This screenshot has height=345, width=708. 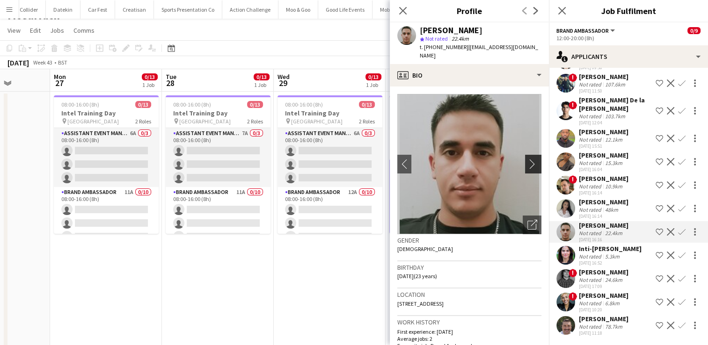 What do you see at coordinates (59, 83) in the screenshot?
I see `span: 27` at bounding box center [59, 83].